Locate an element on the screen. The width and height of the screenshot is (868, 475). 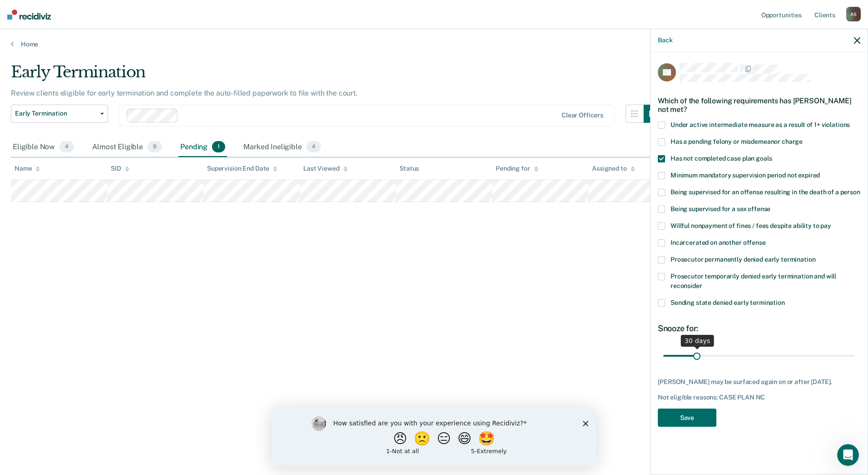
button: Back is located at coordinates (665, 40).